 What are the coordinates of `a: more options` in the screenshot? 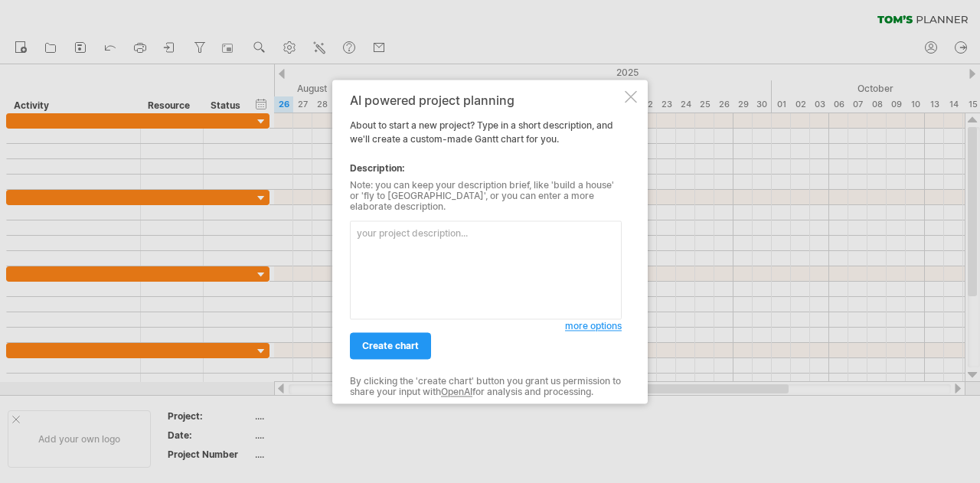 It's located at (593, 326).